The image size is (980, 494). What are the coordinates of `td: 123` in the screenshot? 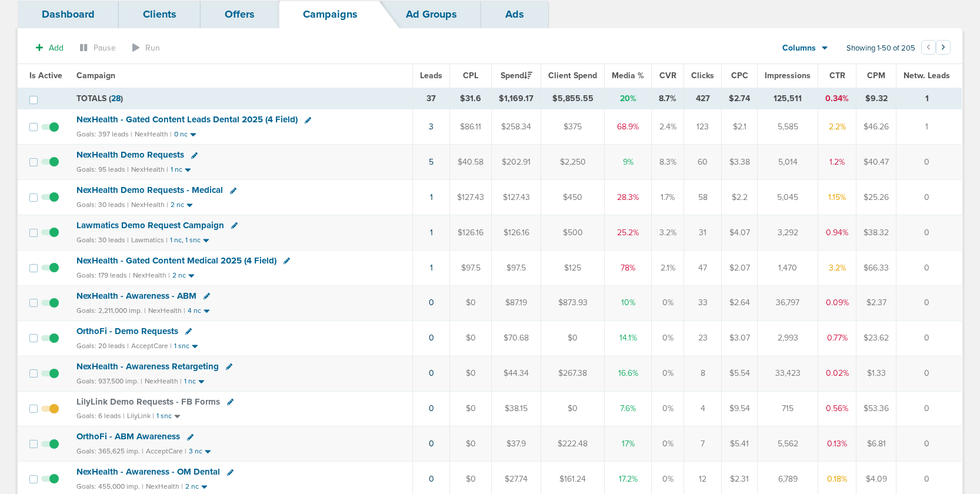 It's located at (703, 127).